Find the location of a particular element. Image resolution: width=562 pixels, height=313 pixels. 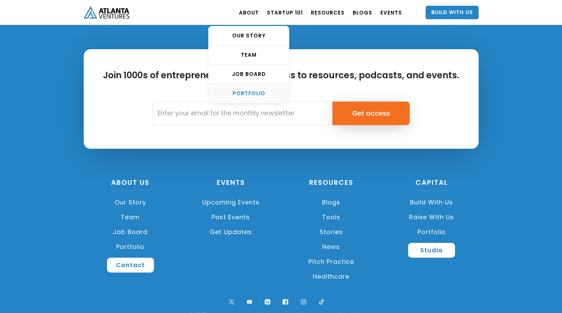

div: Job Board is located at coordinates (249, 74).